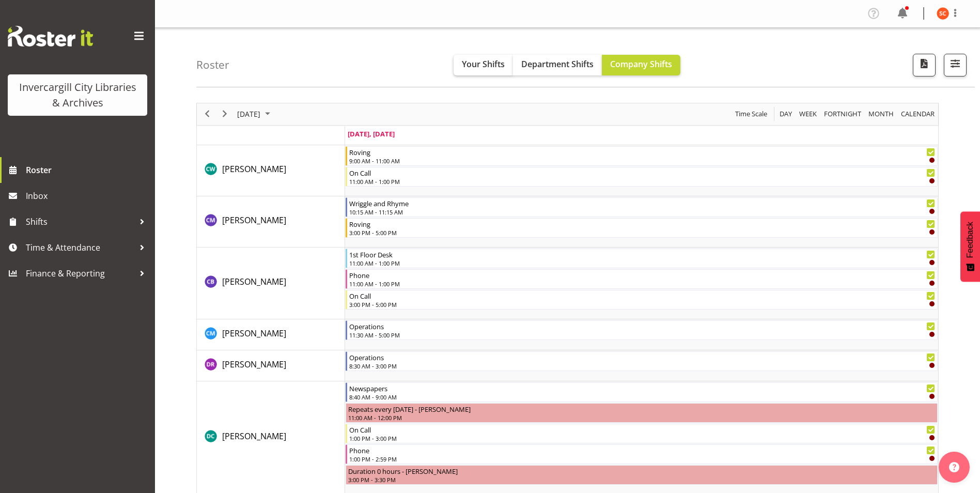 The height and width of the screenshot is (493, 980). What do you see at coordinates (843, 114) in the screenshot?
I see `span: Fortnight` at bounding box center [843, 114].